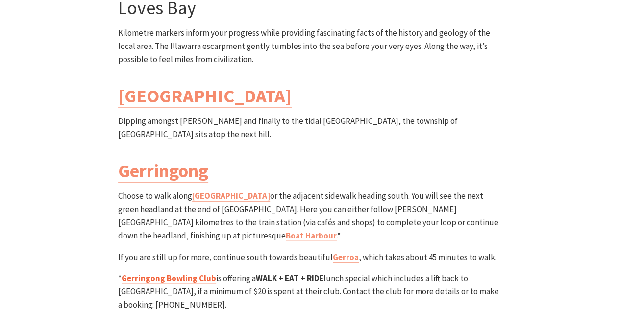 The height and width of the screenshot is (309, 620). What do you see at coordinates (163, 171) in the screenshot?
I see `a: Gerringong` at bounding box center [163, 171].